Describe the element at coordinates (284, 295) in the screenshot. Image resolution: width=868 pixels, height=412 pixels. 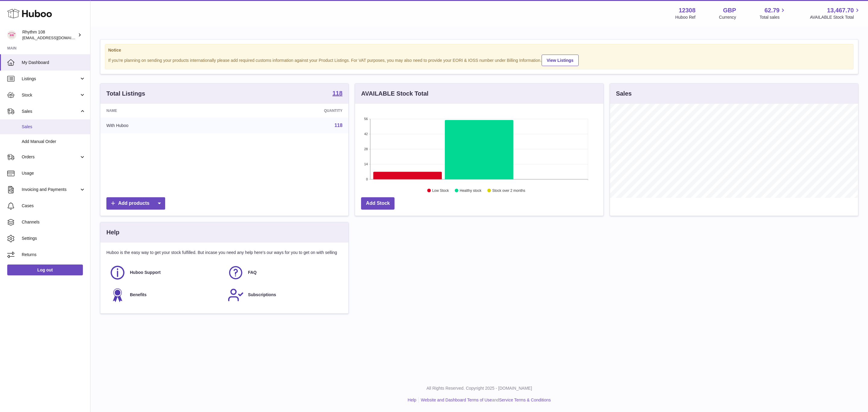
I see `a: Subscriptions` at that location.